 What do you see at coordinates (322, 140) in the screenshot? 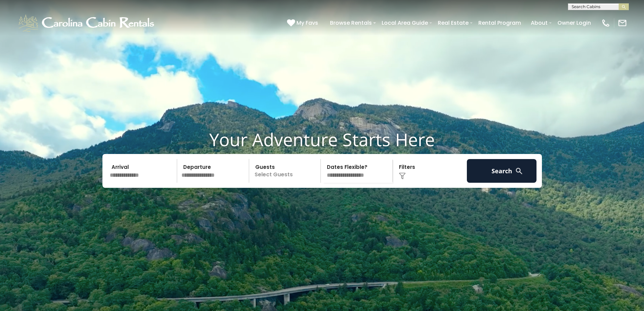
I see `h1: Your Adventure Starts Here` at bounding box center [322, 140].